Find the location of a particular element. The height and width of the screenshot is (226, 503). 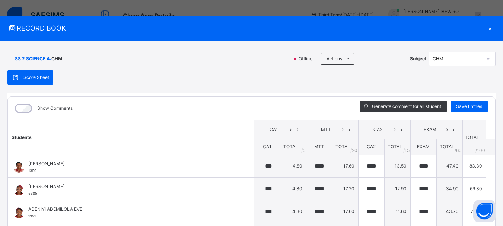

span: CHM is located at coordinates (57, 59).